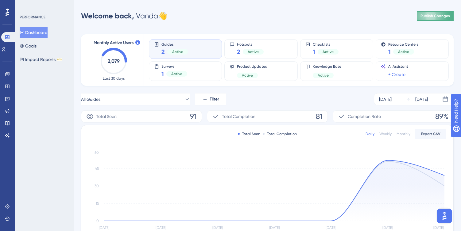  Describe the element at coordinates (41, 60) in the screenshot. I see `button: Impact ReportsBETA` at that location.